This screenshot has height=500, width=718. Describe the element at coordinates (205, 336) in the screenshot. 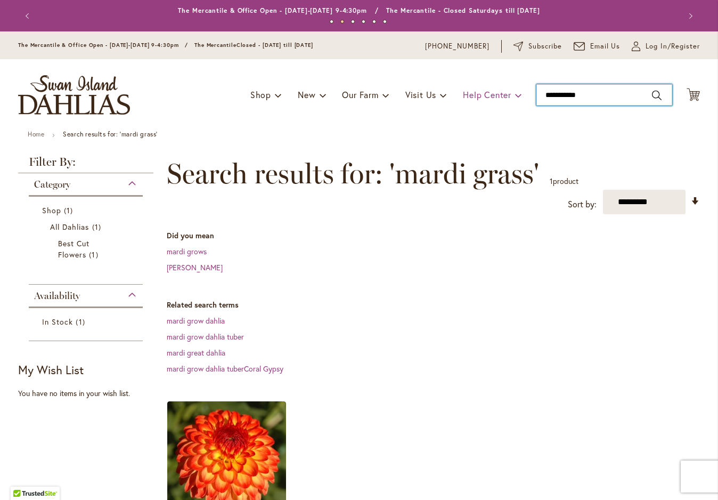

I see `a: mardi grow dahlia tuber` at that location.